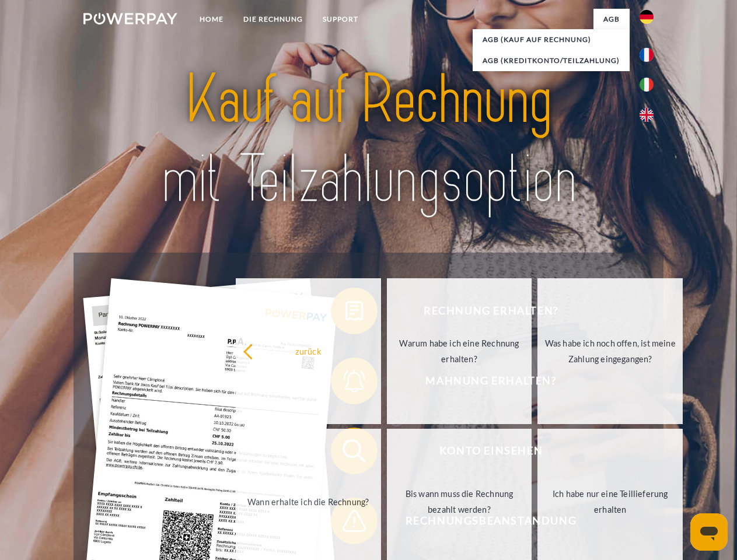 The width and height of the screenshot is (737, 560). What do you see at coordinates (610, 352) in the screenshot?
I see `div: Was habe ich noch offen, ist meine Zahlung eingegangen?` at bounding box center [610, 352].